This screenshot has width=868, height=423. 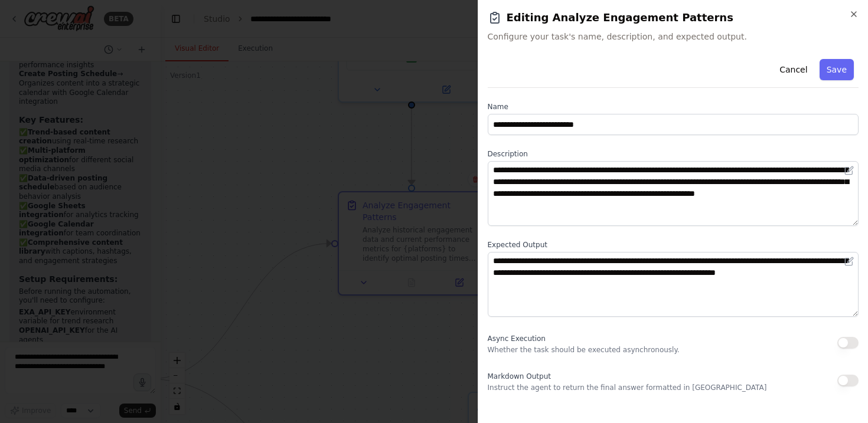 What do you see at coordinates (519, 376) in the screenshot?
I see `span: Markdown Output` at bounding box center [519, 376].